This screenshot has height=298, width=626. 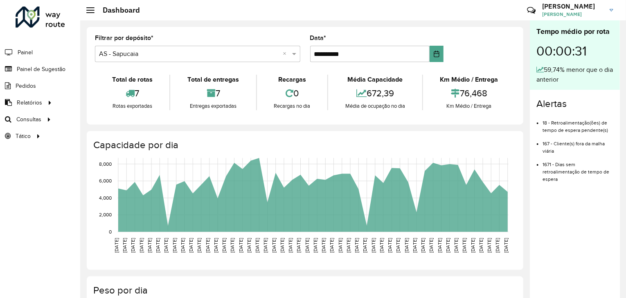 What do you see at coordinates (318, 38) in the screenshot?
I see `label: Data` at bounding box center [318, 38].